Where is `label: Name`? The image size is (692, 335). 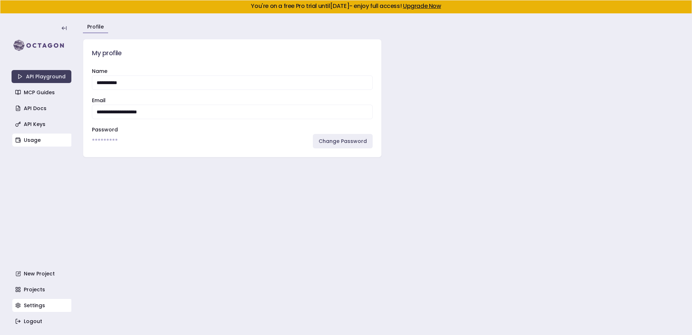
label: Name is located at coordinates (100, 71).